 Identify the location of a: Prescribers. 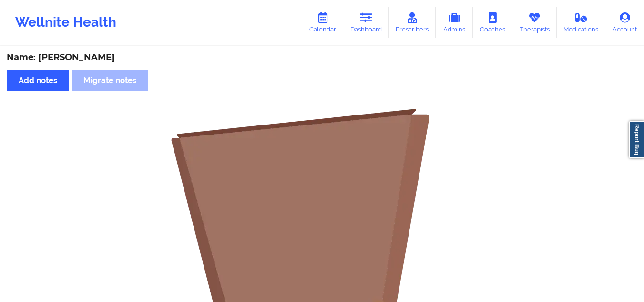
(413, 22).